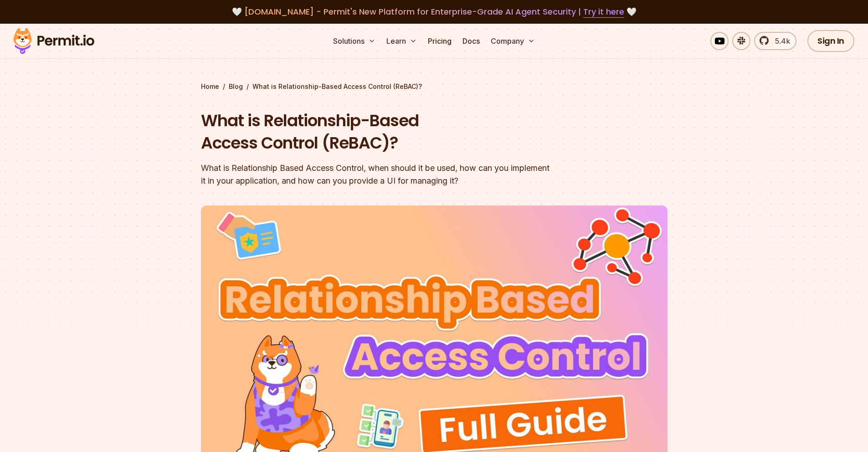 The height and width of the screenshot is (452, 868). Describe the element at coordinates (513, 41) in the screenshot. I see `button: Company` at that location.